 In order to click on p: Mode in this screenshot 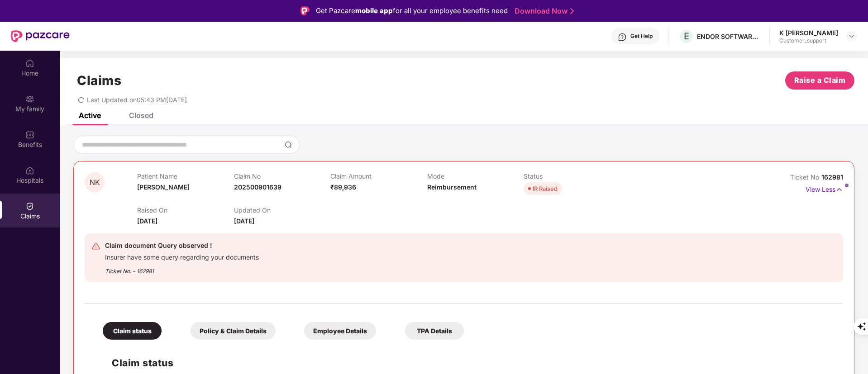, I will do `click(475, 176)`.